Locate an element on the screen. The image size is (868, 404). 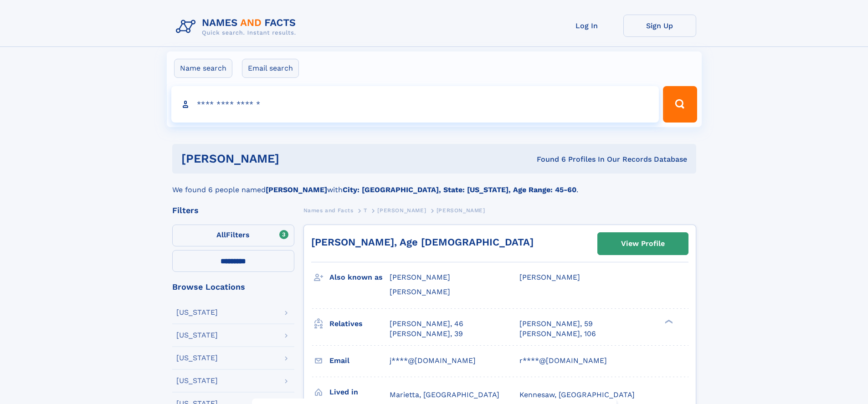
img: Logo Names and Facts is located at coordinates (238, 27).